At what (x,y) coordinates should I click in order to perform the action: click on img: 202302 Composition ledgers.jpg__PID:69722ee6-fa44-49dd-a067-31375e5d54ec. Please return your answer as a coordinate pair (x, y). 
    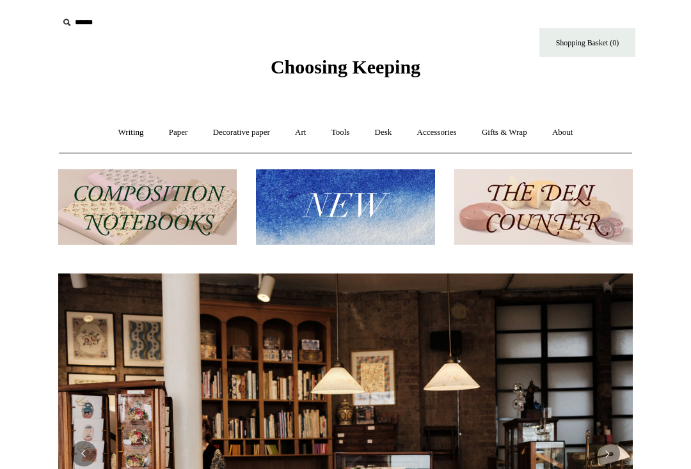
    Looking at the image, I should click on (147, 207).